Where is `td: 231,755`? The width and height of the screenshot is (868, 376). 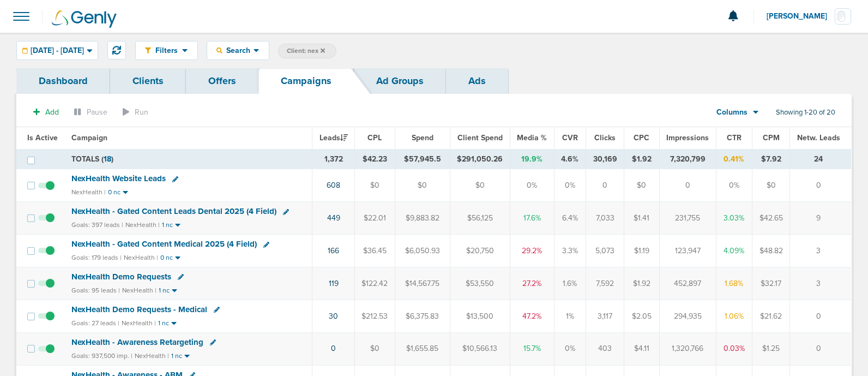
td: 231,755 is located at coordinates (688, 218).